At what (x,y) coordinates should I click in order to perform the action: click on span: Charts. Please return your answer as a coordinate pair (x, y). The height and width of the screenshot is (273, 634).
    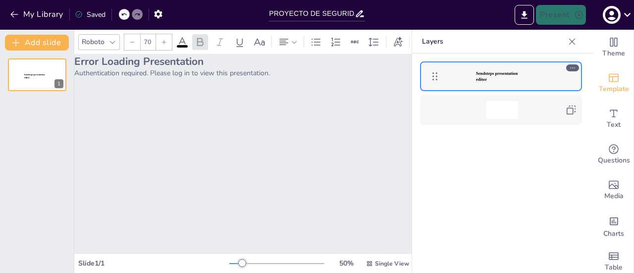
    Looking at the image, I should click on (613, 234).